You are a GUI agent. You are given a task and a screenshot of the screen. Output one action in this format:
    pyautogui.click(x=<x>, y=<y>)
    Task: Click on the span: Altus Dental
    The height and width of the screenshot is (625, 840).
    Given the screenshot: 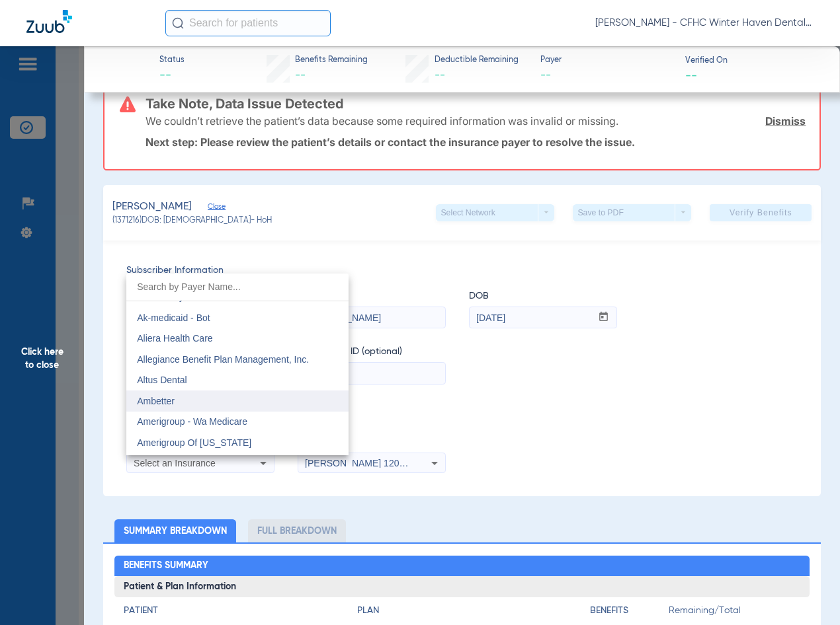 What is the action you would take?
    pyautogui.click(x=162, y=380)
    